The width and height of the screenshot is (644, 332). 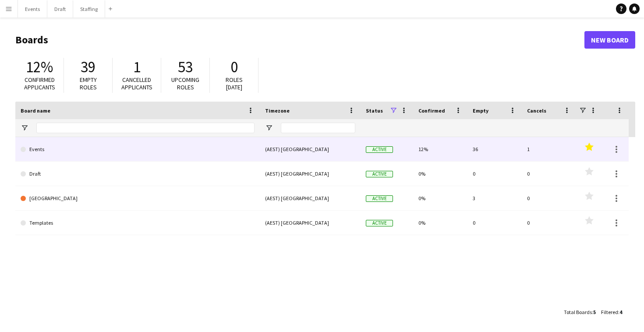 What do you see at coordinates (186, 67) in the screenshot?
I see `span: 53` at bounding box center [186, 67].